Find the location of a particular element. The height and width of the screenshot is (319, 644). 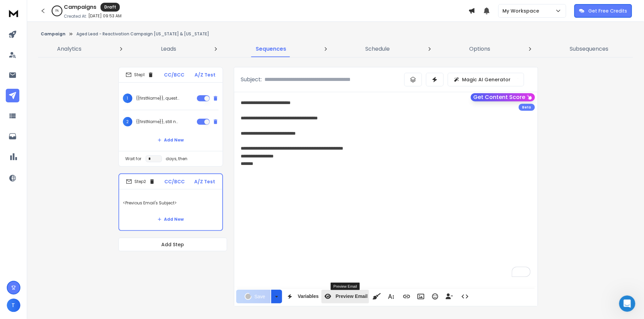

span: Home is located at coordinates (23, 231).